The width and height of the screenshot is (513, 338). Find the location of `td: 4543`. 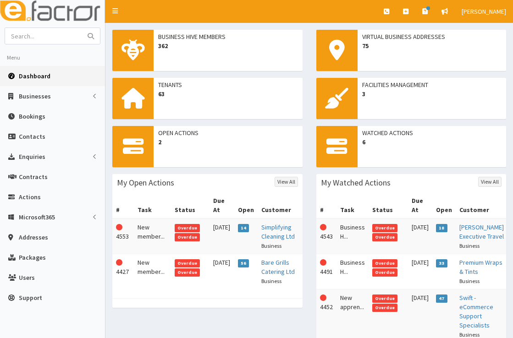

td: 4543 is located at coordinates (326, 237).